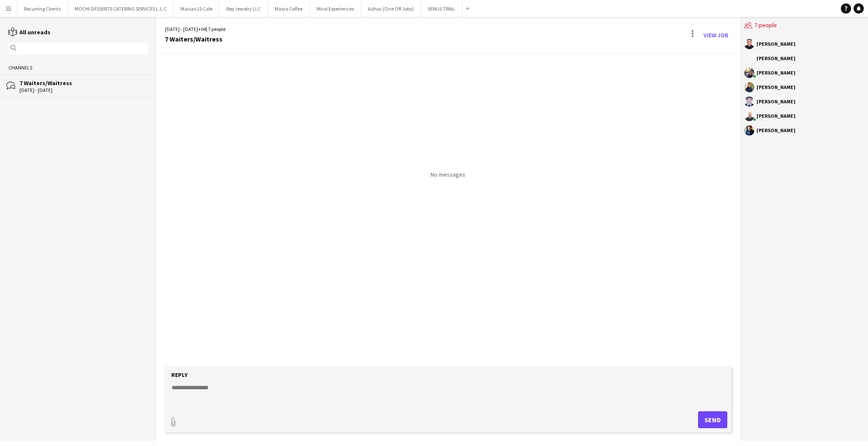  What do you see at coordinates (716, 35) in the screenshot?
I see `a: View Job` at bounding box center [716, 35].